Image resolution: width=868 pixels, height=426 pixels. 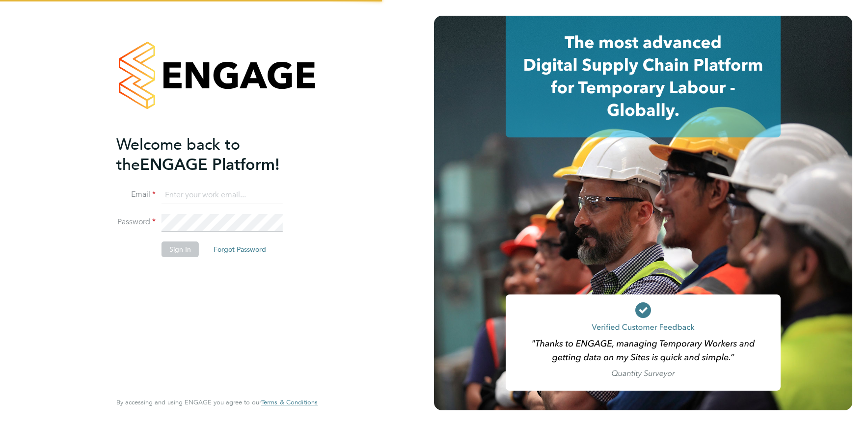 What do you see at coordinates (180, 249) in the screenshot?
I see `button: Sign In` at bounding box center [180, 249].